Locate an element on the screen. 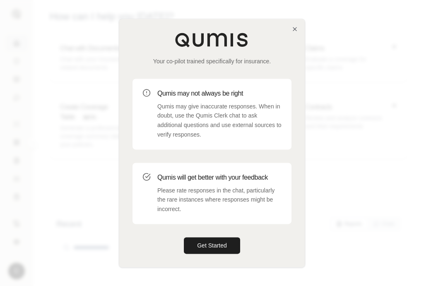  h3: Qumis will get better with your feedback is located at coordinates (220, 178).